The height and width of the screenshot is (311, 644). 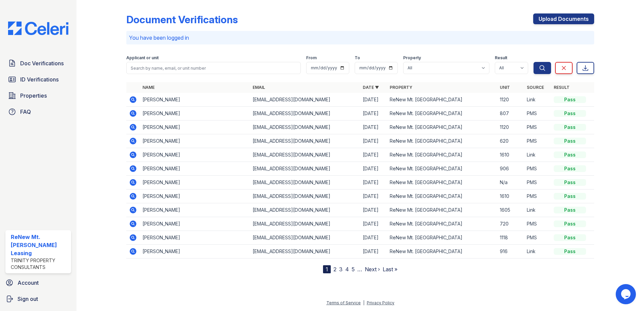 What do you see at coordinates (511, 224) in the screenshot?
I see `td: 720` at bounding box center [511, 224].